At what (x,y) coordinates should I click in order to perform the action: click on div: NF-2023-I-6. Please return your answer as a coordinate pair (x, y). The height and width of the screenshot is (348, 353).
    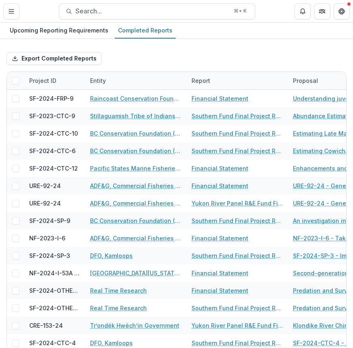
    Looking at the image, I should click on (47, 238).